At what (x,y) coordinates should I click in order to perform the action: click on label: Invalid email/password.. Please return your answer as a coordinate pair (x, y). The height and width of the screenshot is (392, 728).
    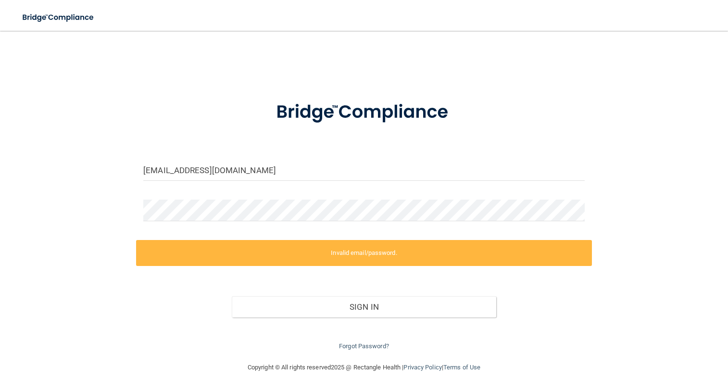
    Looking at the image, I should click on (364, 253).